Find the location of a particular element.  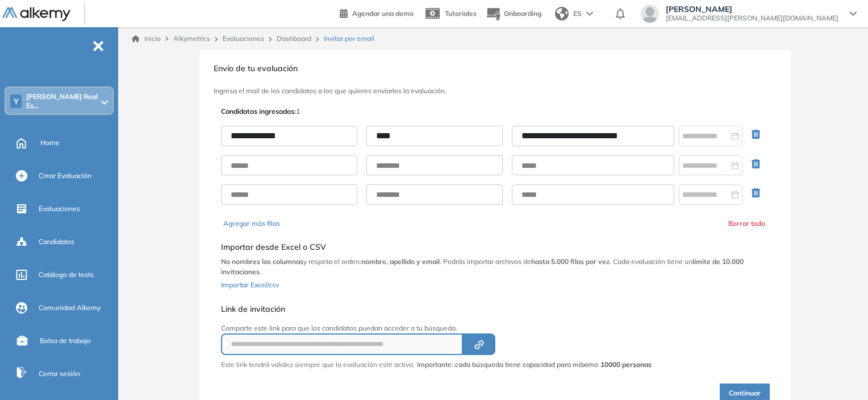

span: Tutoriales is located at coordinates (461, 13).